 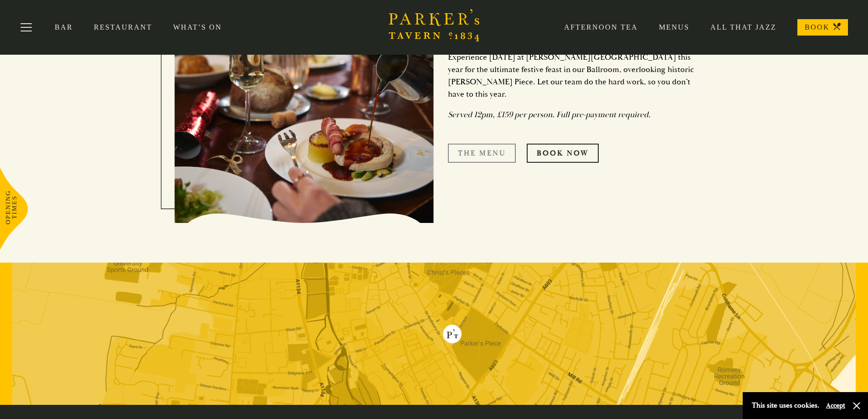 I want to click on em: Served 12pm, £159 per person. Full pre-payment required., so click(x=549, y=114).